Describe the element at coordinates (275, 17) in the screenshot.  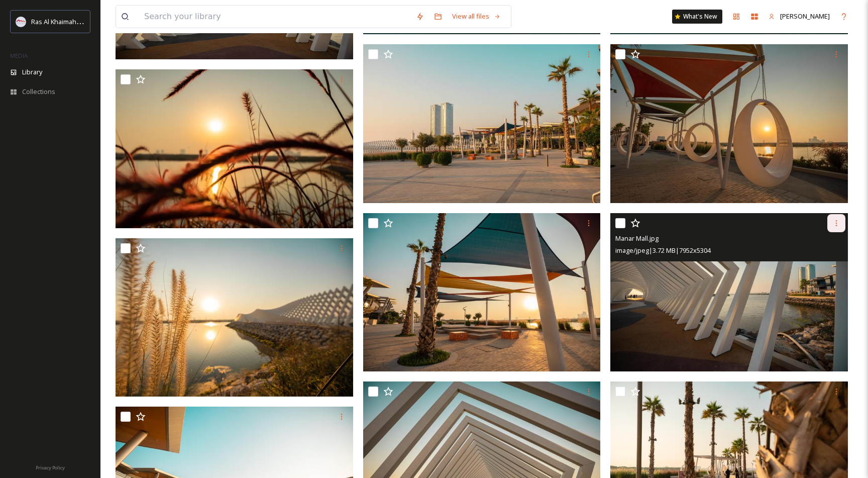
I see `input: Search your library` at that location.